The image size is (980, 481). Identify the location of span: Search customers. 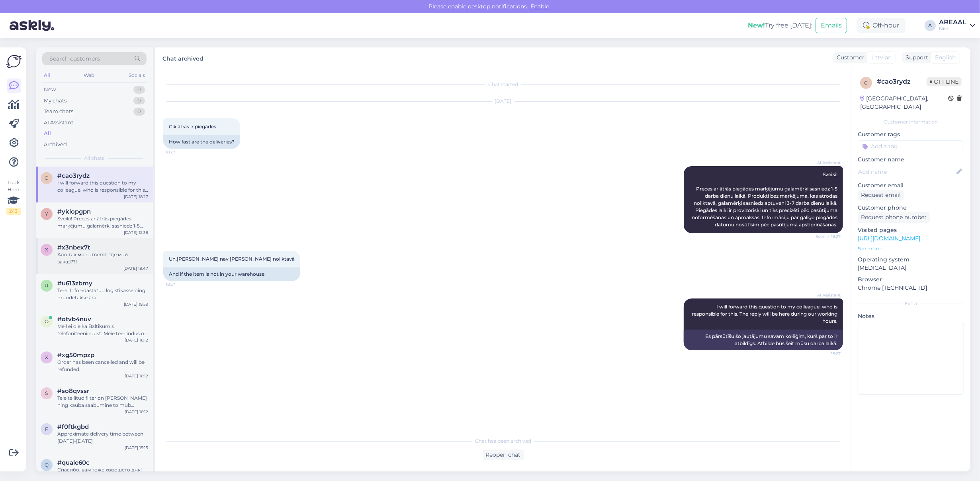
(74, 59).